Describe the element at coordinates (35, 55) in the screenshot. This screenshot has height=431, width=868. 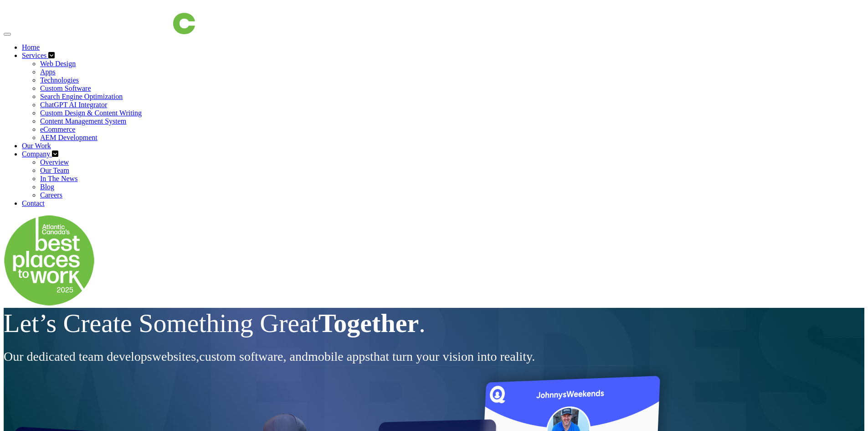
I see `a: Services` at that location.